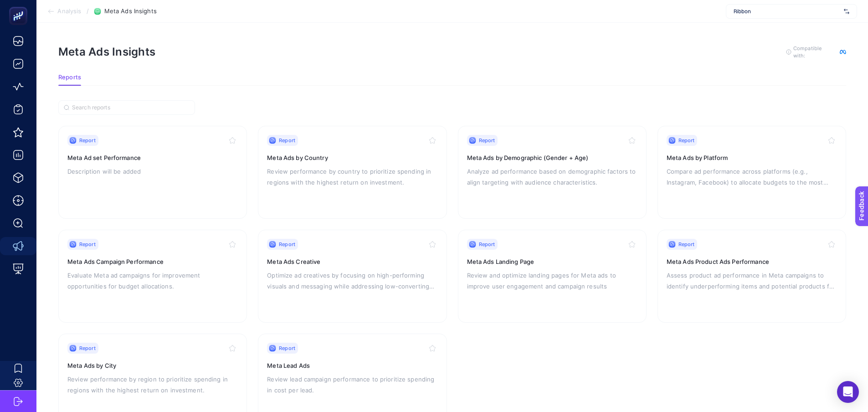 Image resolution: width=868 pixels, height=412 pixels. I want to click on a: ReportMeta Ads CreativeOptimize ad creatives by focusing on high-performing visuals and messaging..., so click(352, 276).